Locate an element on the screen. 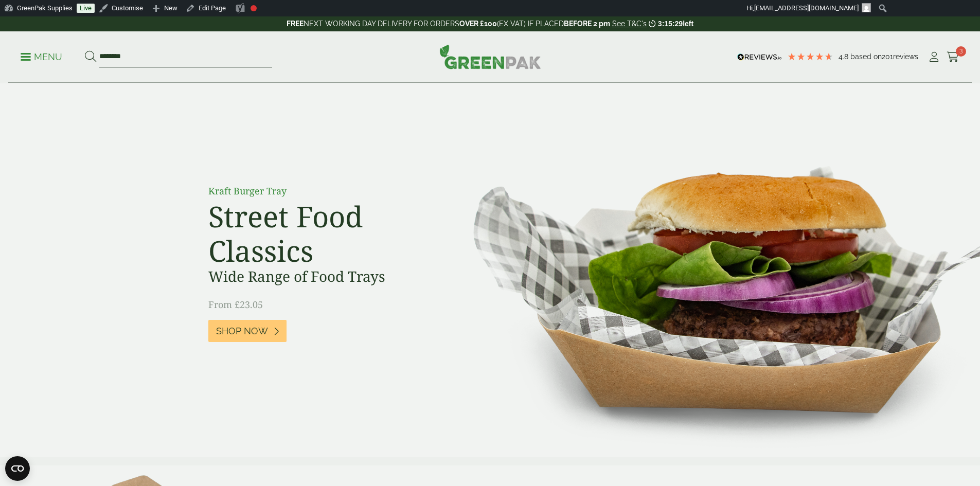 This screenshot has width=980, height=486. span: left is located at coordinates (688, 24).